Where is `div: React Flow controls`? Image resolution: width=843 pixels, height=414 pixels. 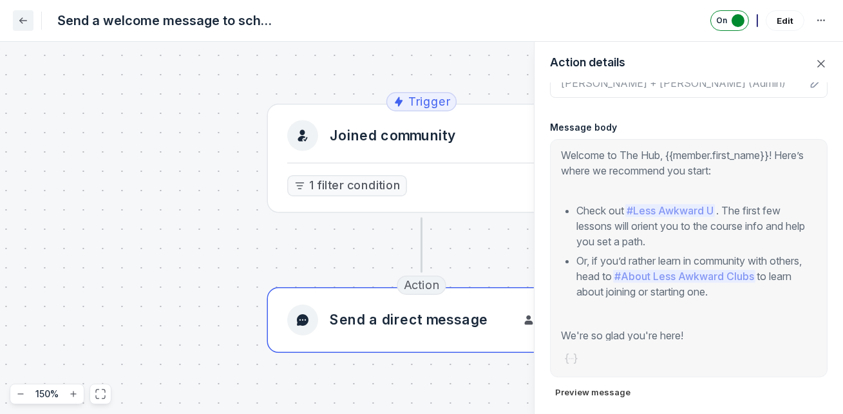
div: React Flow controls is located at coordinates (61, 394).